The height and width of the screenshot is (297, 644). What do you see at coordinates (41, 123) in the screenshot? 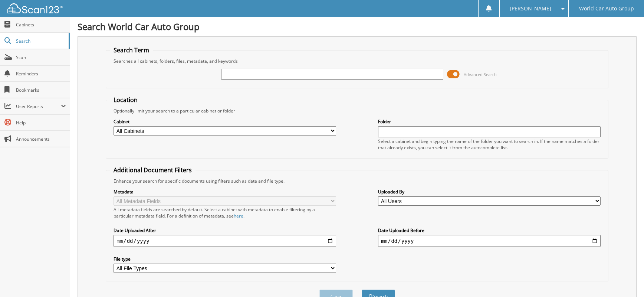
I see `span: Help` at bounding box center [41, 123].